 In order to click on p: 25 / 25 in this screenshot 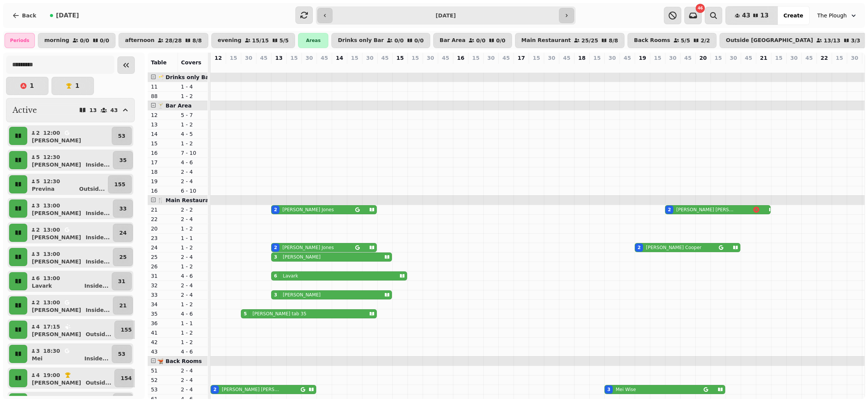, I will do `click(590, 41)`.